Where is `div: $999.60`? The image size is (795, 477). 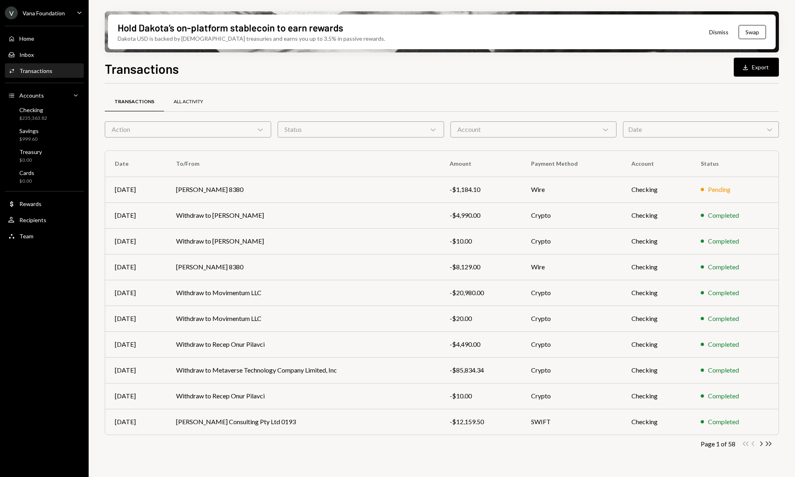 div: $999.60 is located at coordinates (29, 139).